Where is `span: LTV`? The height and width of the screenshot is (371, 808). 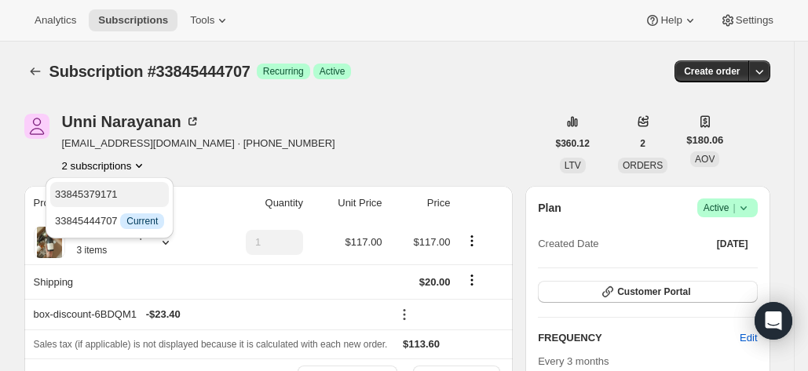
span: LTV is located at coordinates (572, 166).